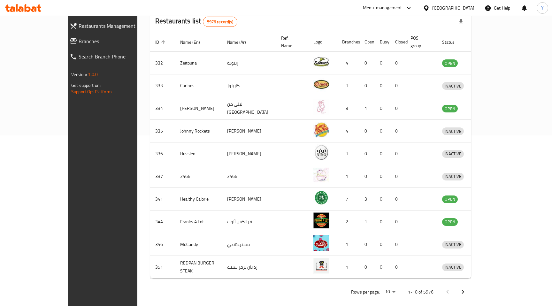  What do you see at coordinates (421, 292) in the screenshot?
I see `p: 1-10 of 5976` at bounding box center [421, 292].